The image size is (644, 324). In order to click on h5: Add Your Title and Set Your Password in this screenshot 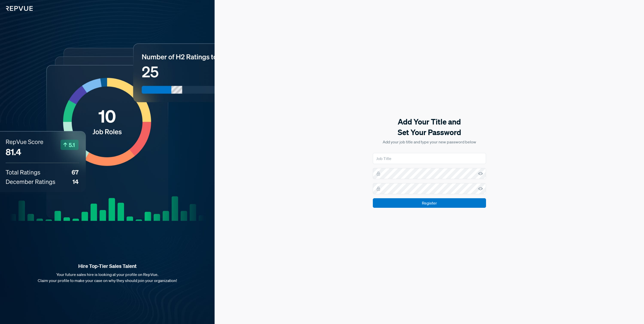, I will do `click(430, 127)`.